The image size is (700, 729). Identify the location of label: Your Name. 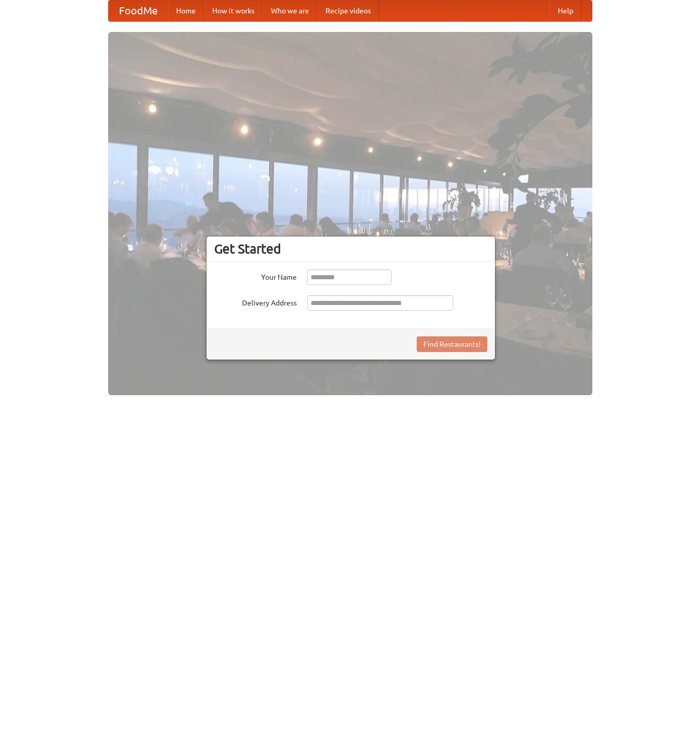
(255, 275).